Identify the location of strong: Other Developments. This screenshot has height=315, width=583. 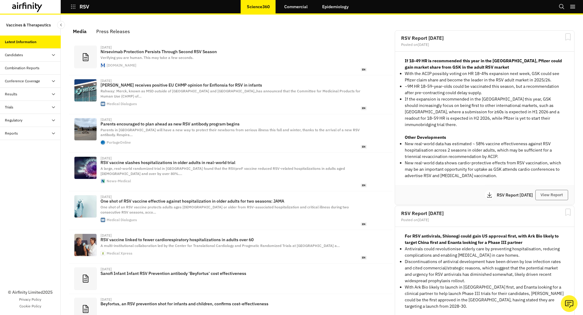
(425, 137).